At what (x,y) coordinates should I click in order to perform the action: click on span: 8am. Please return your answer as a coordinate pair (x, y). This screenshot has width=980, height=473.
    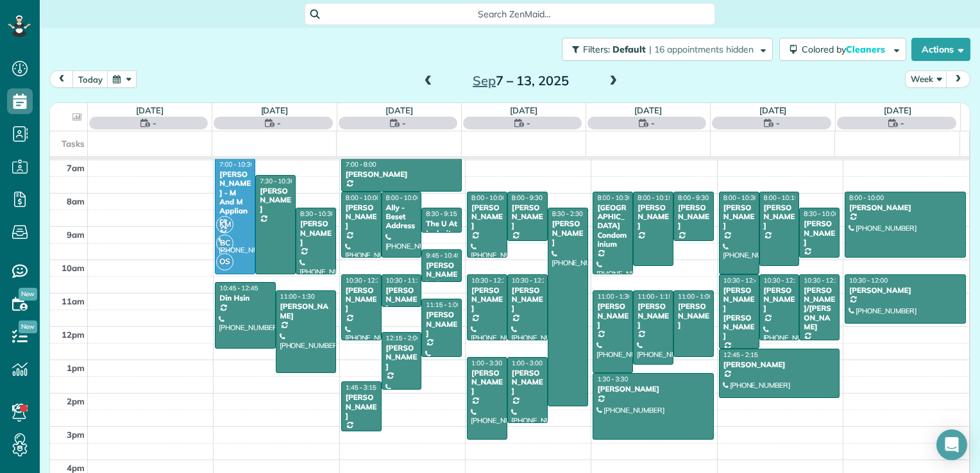
    Looking at the image, I should click on (76, 201).